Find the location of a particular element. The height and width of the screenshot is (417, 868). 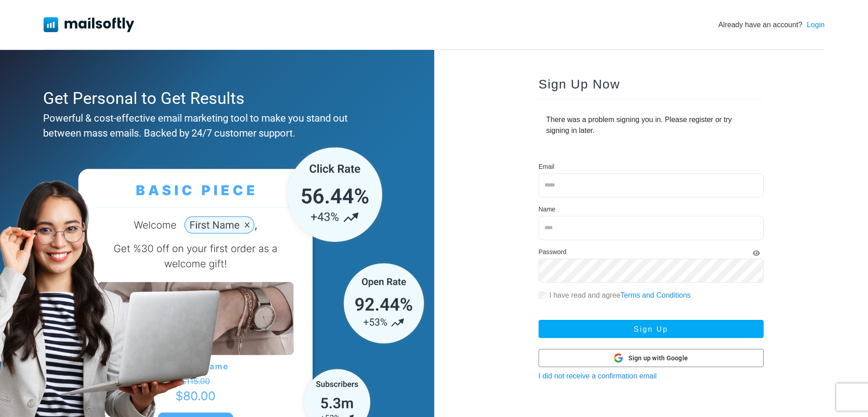

label: I have read and agree is located at coordinates (620, 295).